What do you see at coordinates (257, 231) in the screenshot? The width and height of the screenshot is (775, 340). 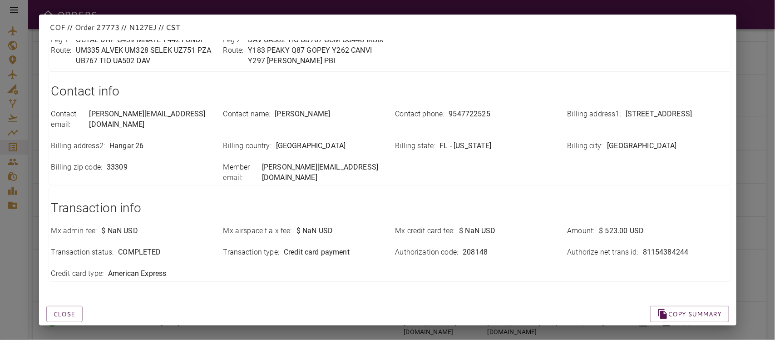 I see `p: Mx airspace t a x fee :` at bounding box center [257, 231].